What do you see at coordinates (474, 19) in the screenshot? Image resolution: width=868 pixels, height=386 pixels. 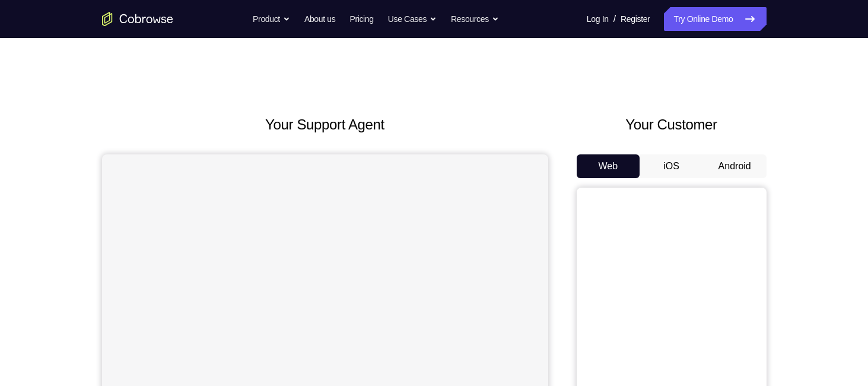 I see `button: Resources` at bounding box center [474, 19].